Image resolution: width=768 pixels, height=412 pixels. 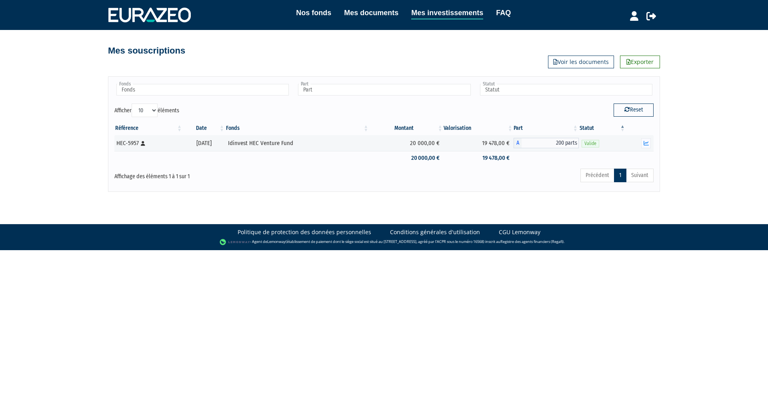 What do you see at coordinates (503, 13) in the screenshot?
I see `a: FAQ` at bounding box center [503, 13].